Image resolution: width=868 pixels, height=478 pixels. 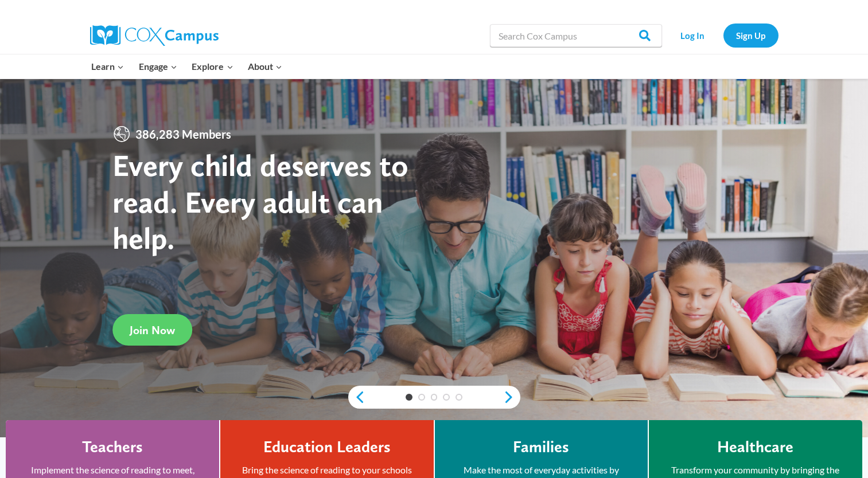 I want to click on h4: Teachers, so click(x=112, y=447).